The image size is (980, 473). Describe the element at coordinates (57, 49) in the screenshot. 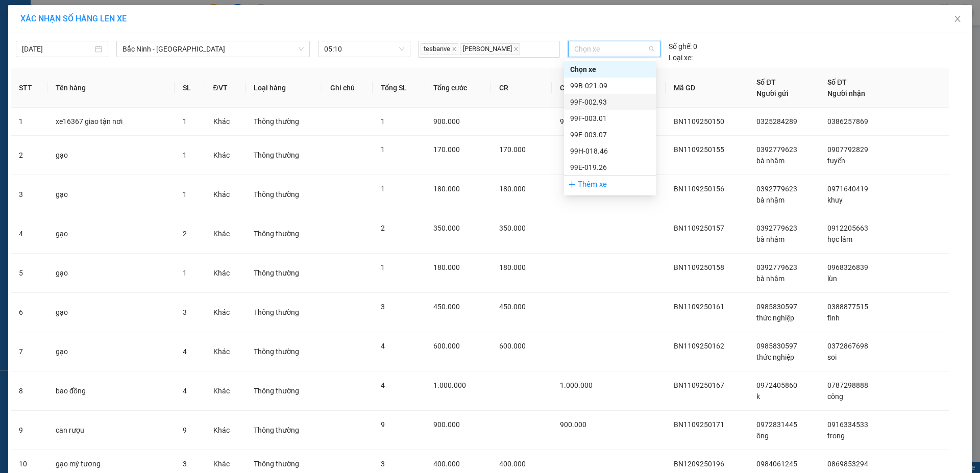

I see `input: 14/09/2025` at that location.